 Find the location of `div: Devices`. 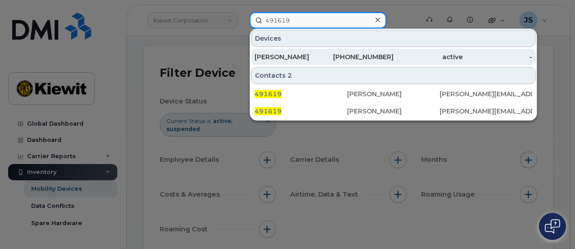

div: Devices is located at coordinates (393, 38).